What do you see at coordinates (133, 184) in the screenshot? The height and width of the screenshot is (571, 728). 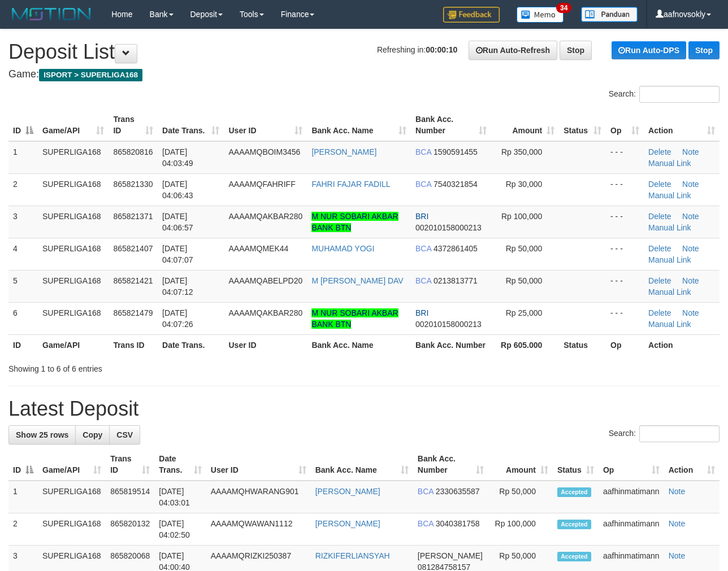 I see `span: 865821330` at bounding box center [133, 184].